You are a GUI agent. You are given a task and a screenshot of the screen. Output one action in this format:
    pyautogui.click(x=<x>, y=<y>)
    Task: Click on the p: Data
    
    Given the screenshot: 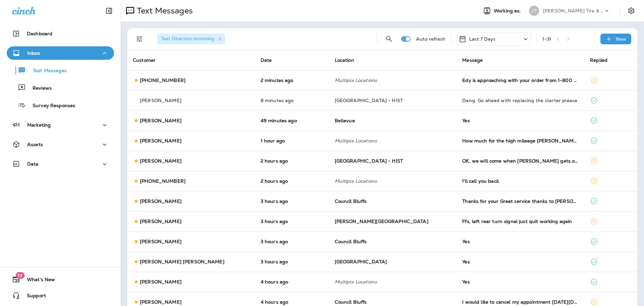 What is the action you would take?
    pyautogui.click(x=33, y=164)
    